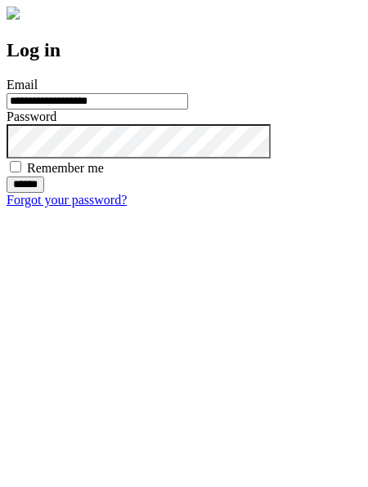 The height and width of the screenshot is (487, 368). What do you see at coordinates (22, 84) in the screenshot?
I see `label: Email` at bounding box center [22, 84].